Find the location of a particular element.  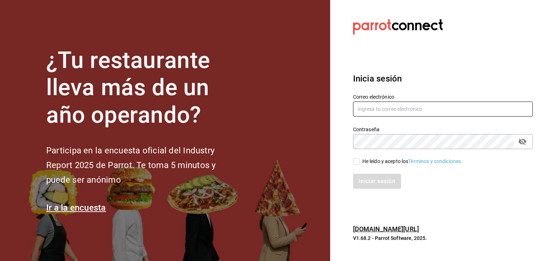

label: Contraseña is located at coordinates (443, 129).